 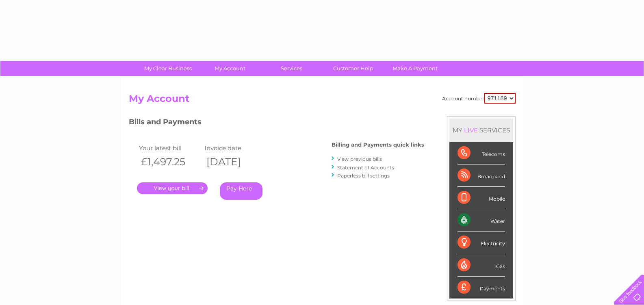 I want to click on a: My Account, so click(x=229, y=68).